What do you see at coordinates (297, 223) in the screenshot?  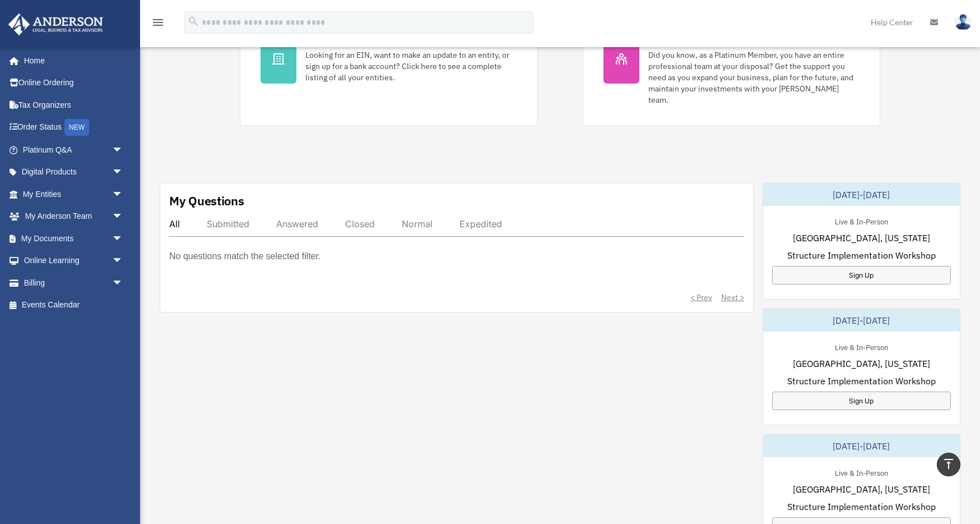 I see `div: Answered` at bounding box center [297, 223].